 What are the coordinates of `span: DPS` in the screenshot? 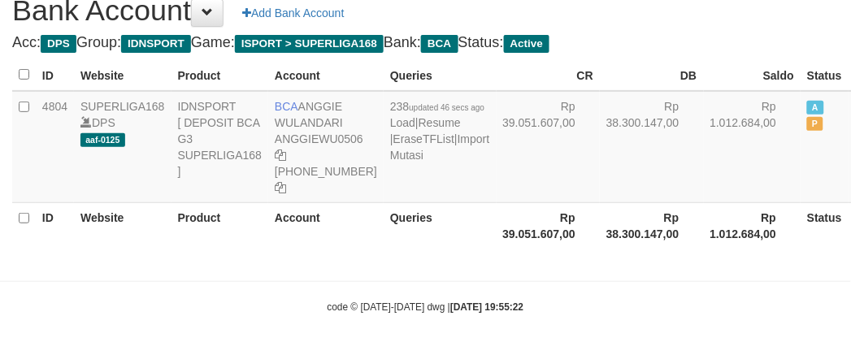 It's located at (58, 44).